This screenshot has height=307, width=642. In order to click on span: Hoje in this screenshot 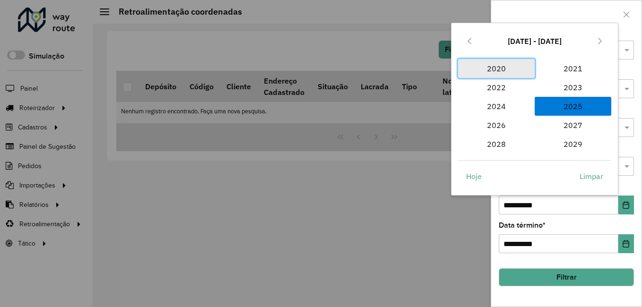, I will do `click(474, 176)`.